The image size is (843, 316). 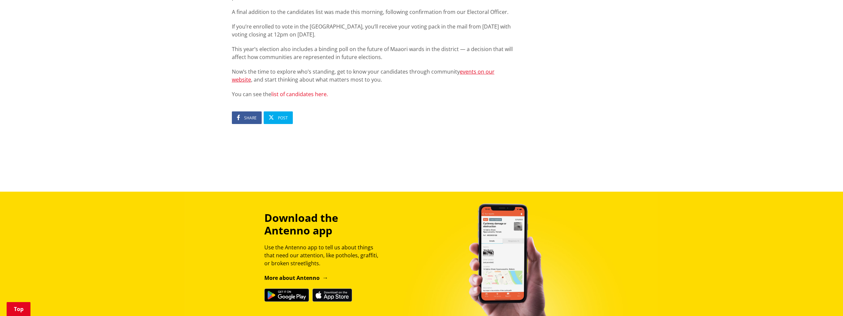 I want to click on p: This year’s election also includes a binding poll on the future of Maaori wards in the district —..., so click(x=373, y=53).